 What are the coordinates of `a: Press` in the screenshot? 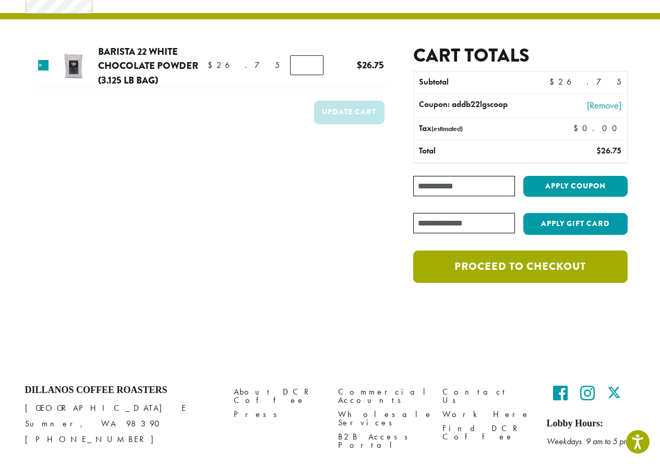 It's located at (278, 414).